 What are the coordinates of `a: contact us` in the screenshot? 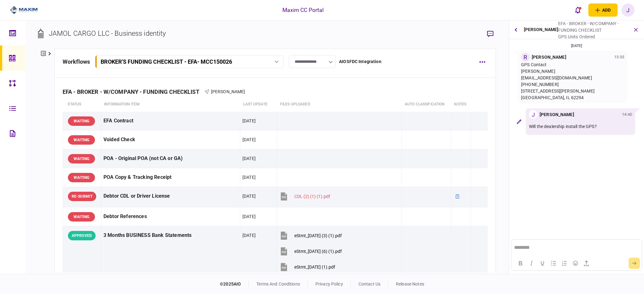 It's located at (370, 284).